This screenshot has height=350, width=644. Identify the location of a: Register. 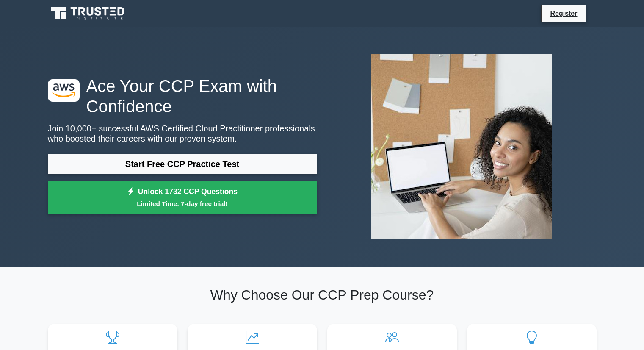
(564, 13).